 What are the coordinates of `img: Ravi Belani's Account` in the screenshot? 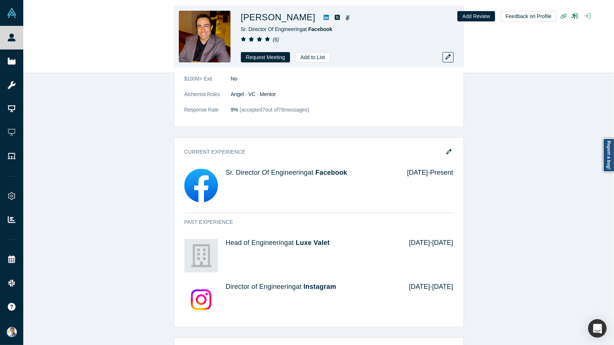 It's located at (12, 332).